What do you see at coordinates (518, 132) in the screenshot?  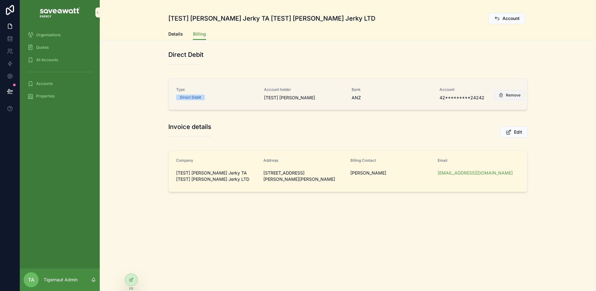 I see `span: Edit` at bounding box center [518, 132].